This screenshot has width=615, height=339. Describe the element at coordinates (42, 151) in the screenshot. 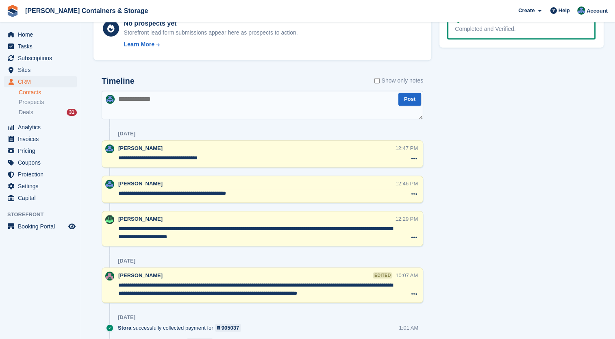

I see `span: Pricing` at that location.